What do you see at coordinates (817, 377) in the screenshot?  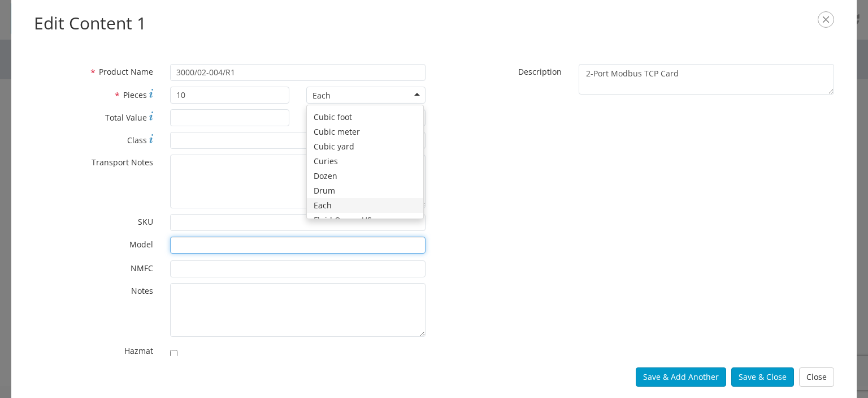 I see `button: Close` at bounding box center [817, 377].